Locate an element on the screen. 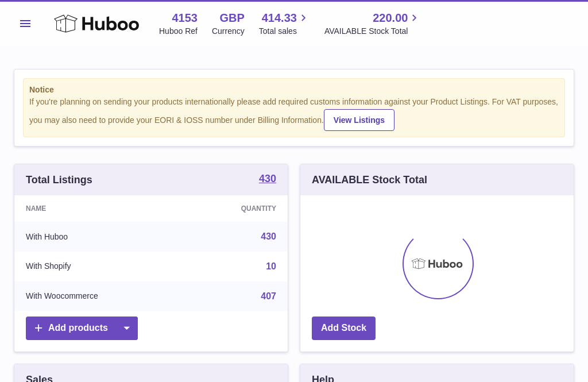  strong: 4153 is located at coordinates (185, 17).